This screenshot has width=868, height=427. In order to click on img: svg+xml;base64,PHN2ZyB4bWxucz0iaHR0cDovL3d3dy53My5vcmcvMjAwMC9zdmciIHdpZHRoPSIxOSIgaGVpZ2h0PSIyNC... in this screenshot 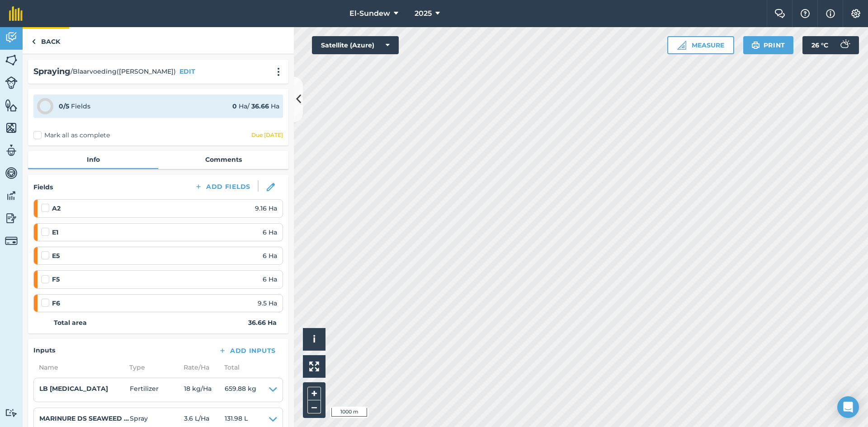, I will do `click(755, 45)`.